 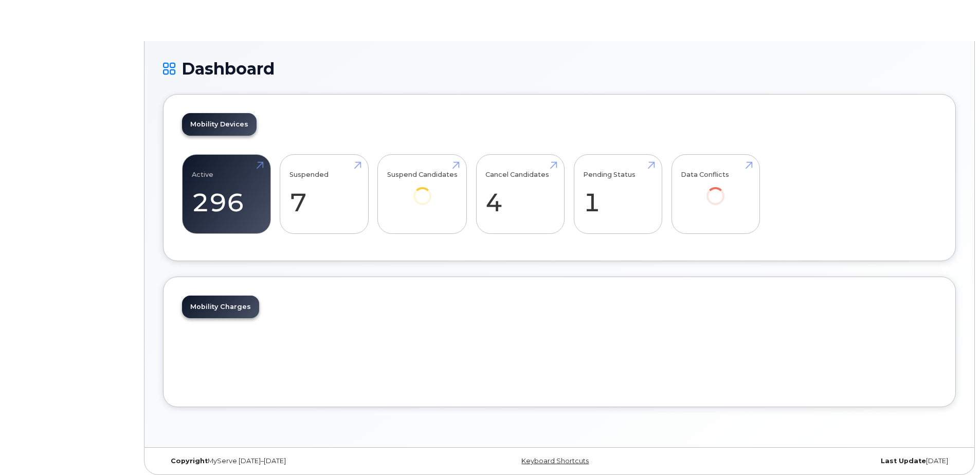 I want to click on a: Suspended 7, so click(x=324, y=194).